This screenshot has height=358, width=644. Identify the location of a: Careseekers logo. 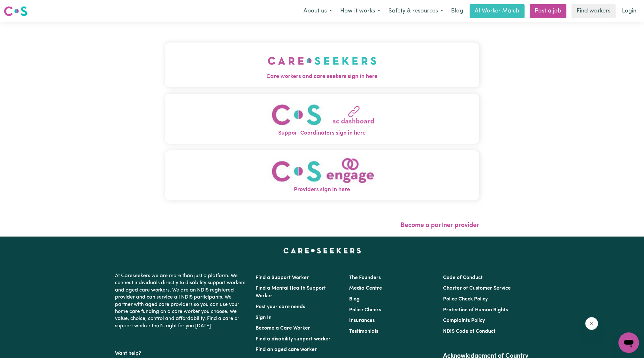
(15, 11).